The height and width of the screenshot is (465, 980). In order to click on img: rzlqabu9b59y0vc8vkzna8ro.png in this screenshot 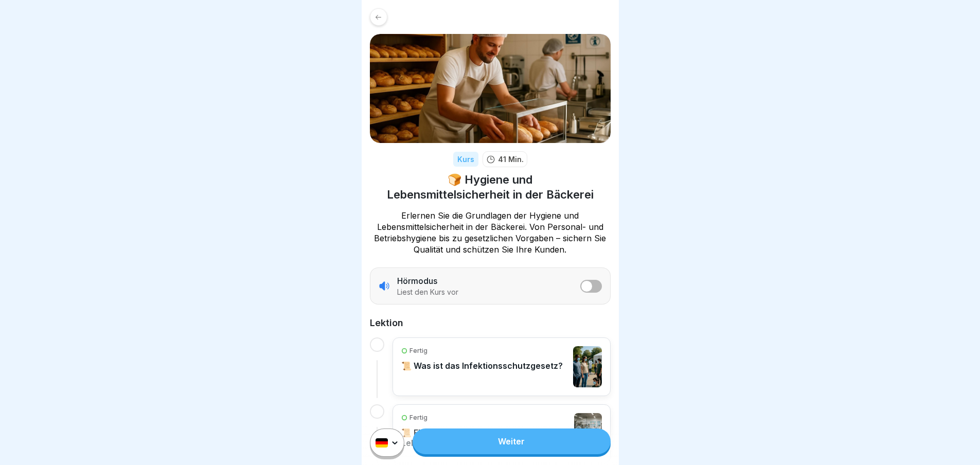, I will do `click(490, 89)`.